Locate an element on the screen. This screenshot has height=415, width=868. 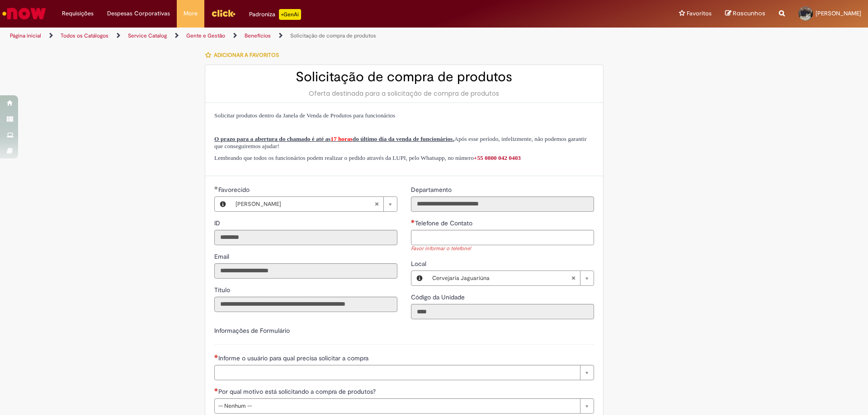
span: Somente leitura - Email is located at coordinates (222, 257).